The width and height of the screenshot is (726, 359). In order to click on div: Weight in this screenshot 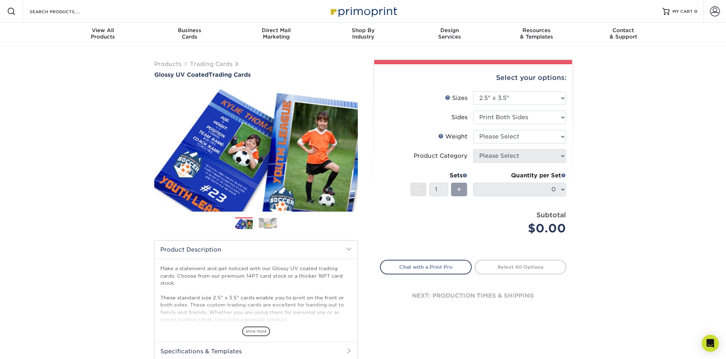, I will do `click(453, 137)`.